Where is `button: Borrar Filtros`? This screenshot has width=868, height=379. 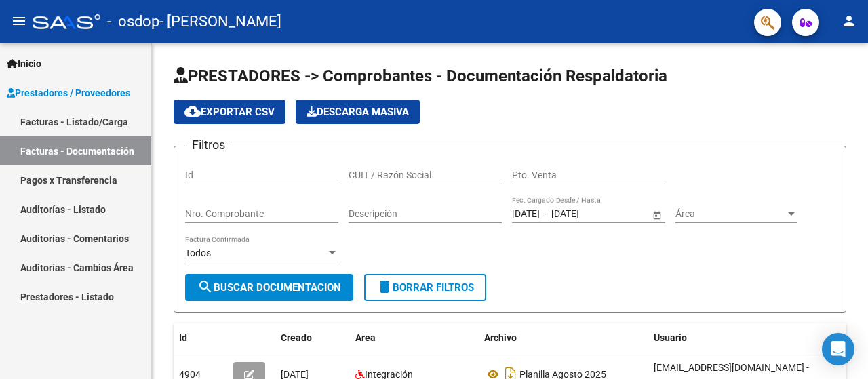 button: Borrar Filtros is located at coordinates (425, 288).